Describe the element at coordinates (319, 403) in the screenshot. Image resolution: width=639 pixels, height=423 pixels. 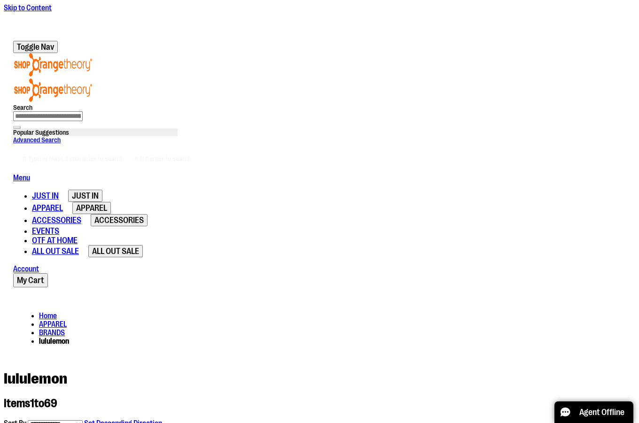
I see `h2: Items to` at that location.